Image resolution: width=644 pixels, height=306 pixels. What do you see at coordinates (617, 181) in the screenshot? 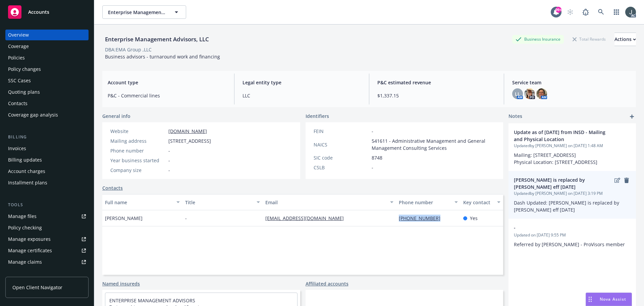
I see `a: edit` at bounding box center [617, 181].